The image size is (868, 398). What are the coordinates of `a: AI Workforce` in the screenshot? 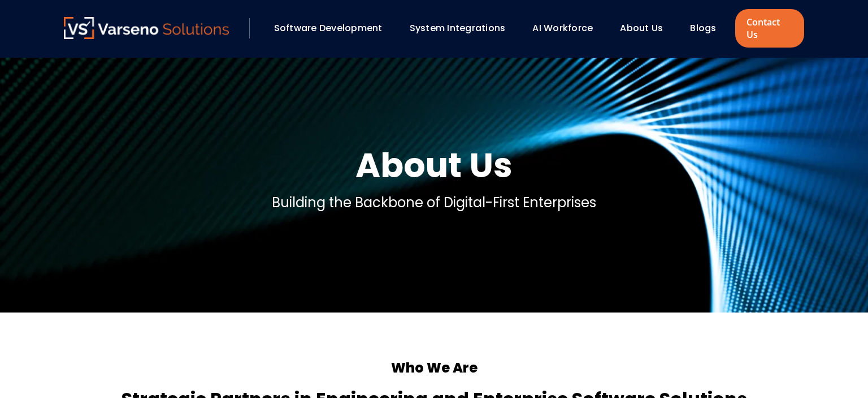 It's located at (562, 28).